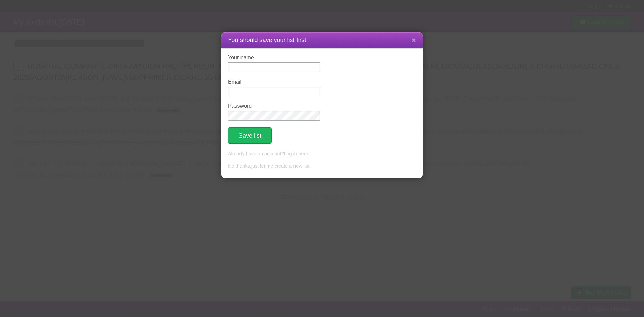 The height and width of the screenshot is (317, 644). What do you see at coordinates (296, 153) in the screenshot?
I see `a: Log in here` at bounding box center [296, 153].